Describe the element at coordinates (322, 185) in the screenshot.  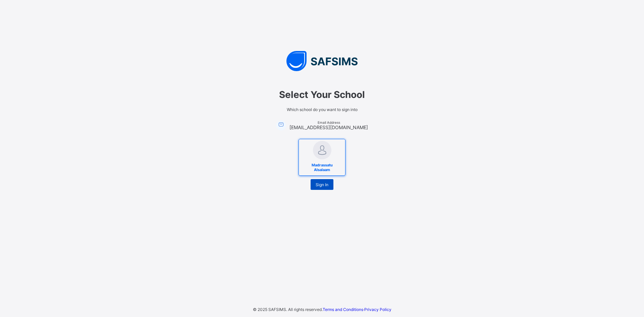
I see `span: Sign In` at that location.